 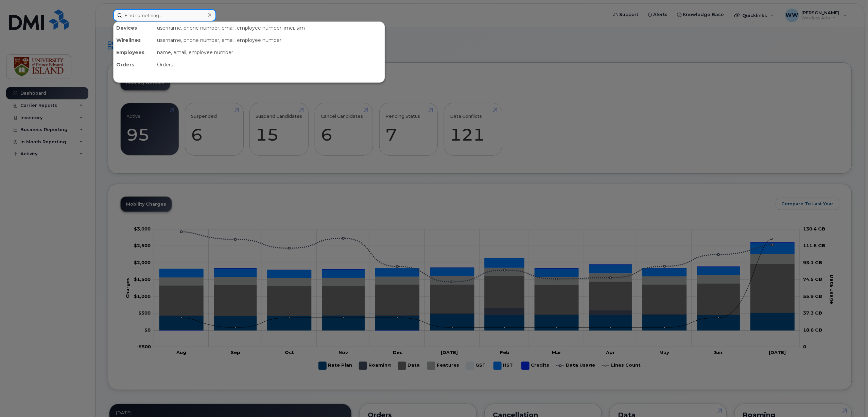 I want to click on div: Devices, so click(x=134, y=28).